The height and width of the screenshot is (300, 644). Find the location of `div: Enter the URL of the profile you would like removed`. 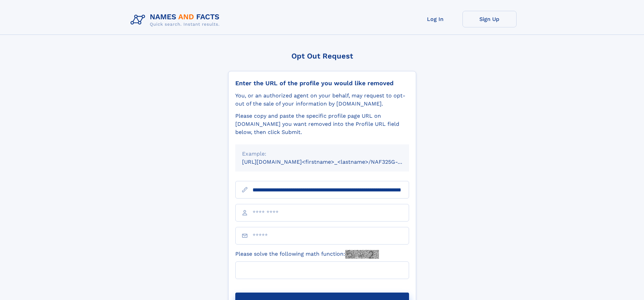

div: Enter the URL of the profile you would like removed is located at coordinates (322, 83).